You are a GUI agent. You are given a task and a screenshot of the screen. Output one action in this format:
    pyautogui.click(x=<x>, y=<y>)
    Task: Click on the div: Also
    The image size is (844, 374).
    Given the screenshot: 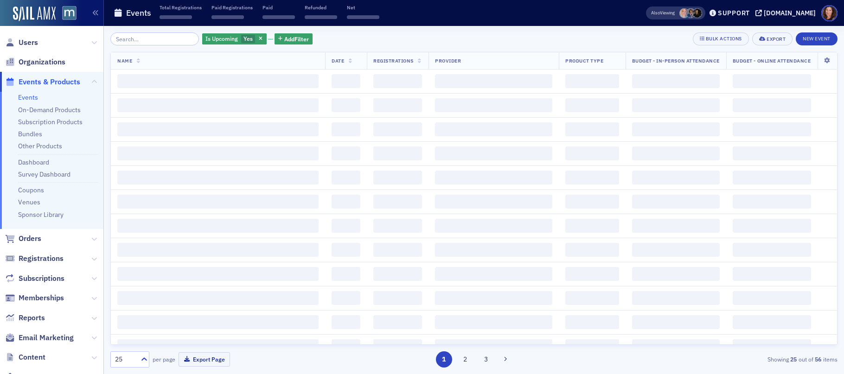 What is the action you would take?
    pyautogui.click(x=655, y=13)
    